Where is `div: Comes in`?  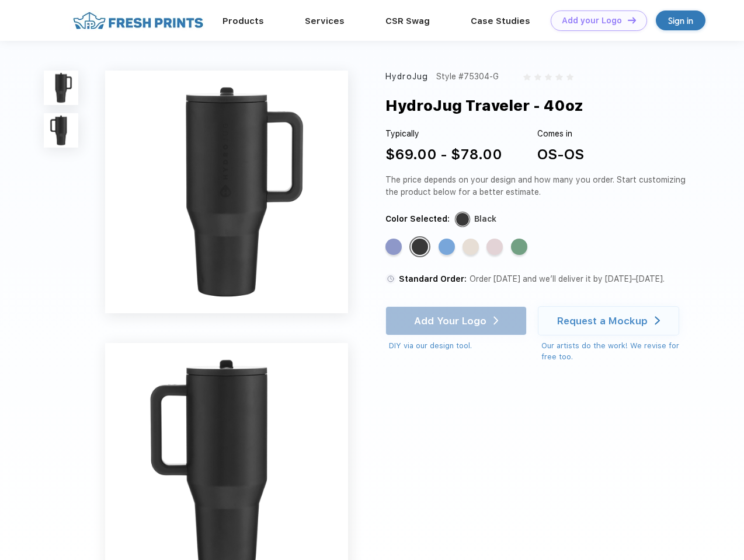 div: Comes in is located at coordinates (560, 133).